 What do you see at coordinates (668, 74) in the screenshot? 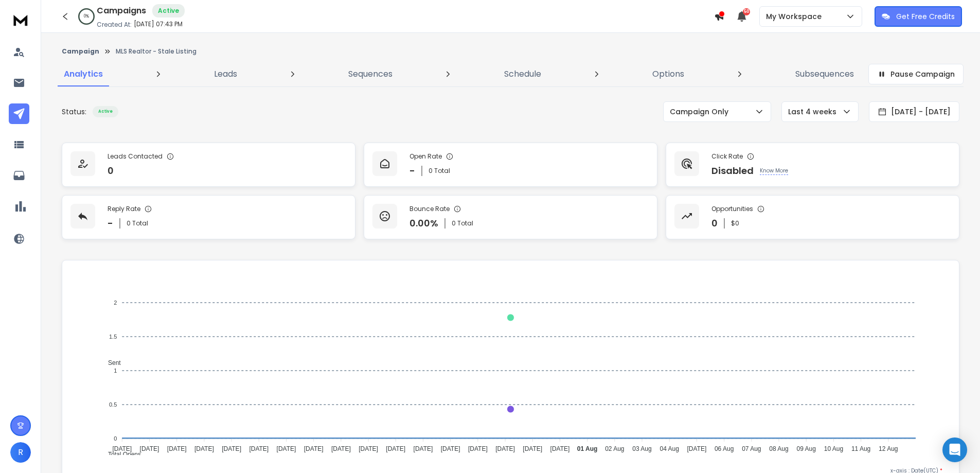
I see `p: Options` at bounding box center [668, 74].